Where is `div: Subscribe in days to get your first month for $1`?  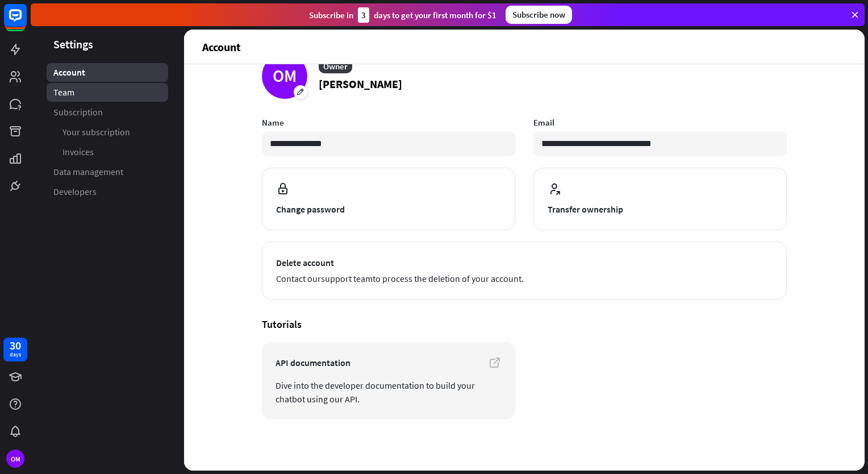
div: Subscribe in days to get your first month for $1 is located at coordinates (403, 15).